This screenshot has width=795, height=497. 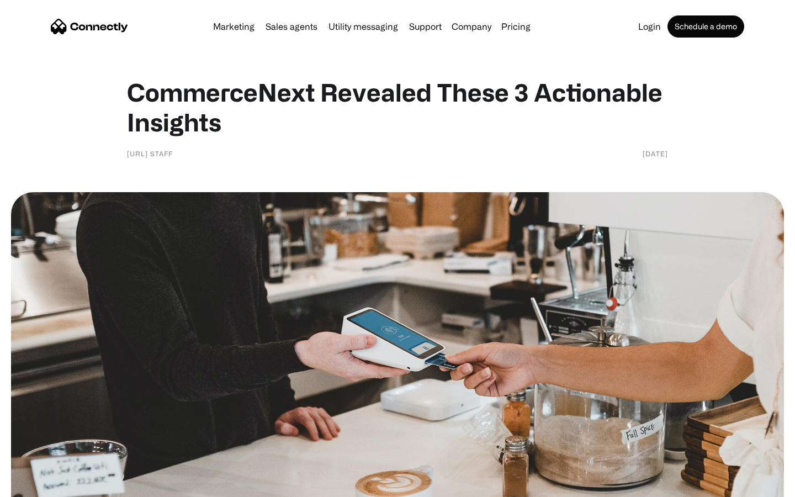 What do you see at coordinates (425, 27) in the screenshot?
I see `a: Support` at bounding box center [425, 27].